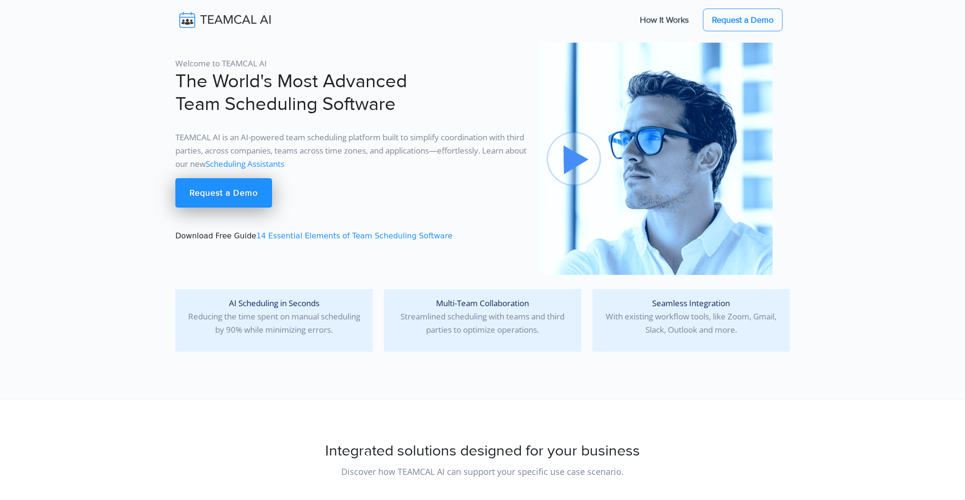  Describe the element at coordinates (354, 235) in the screenshot. I see `a: 14 Essential Elements of Team Scheduling Software` at that location.